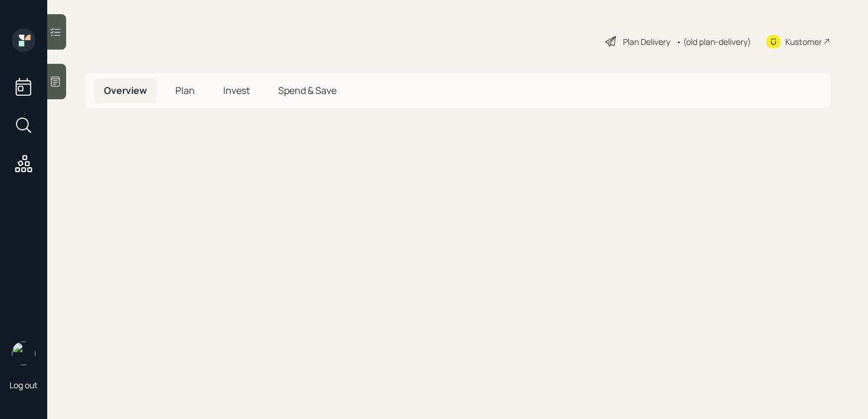  I want to click on div: Kustomer, so click(803, 41).